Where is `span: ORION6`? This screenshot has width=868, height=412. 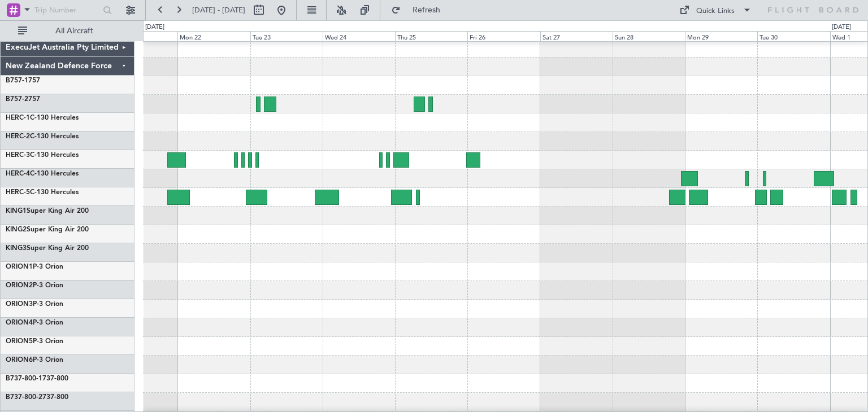 span: ORION6 is located at coordinates (19, 360).